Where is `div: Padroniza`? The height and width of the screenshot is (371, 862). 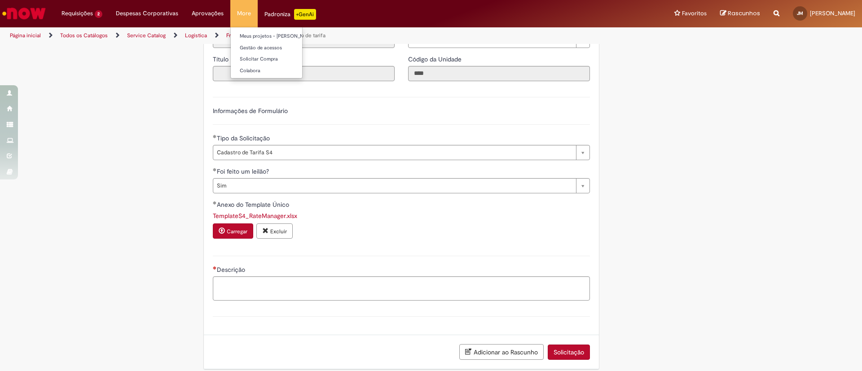
div: Padroniza is located at coordinates (290, 14).